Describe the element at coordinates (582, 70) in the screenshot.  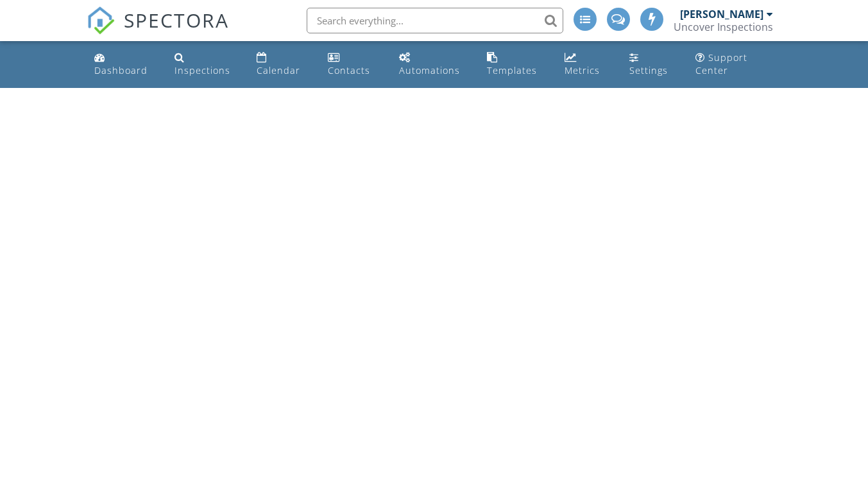
I see `div: Metrics` at that location.